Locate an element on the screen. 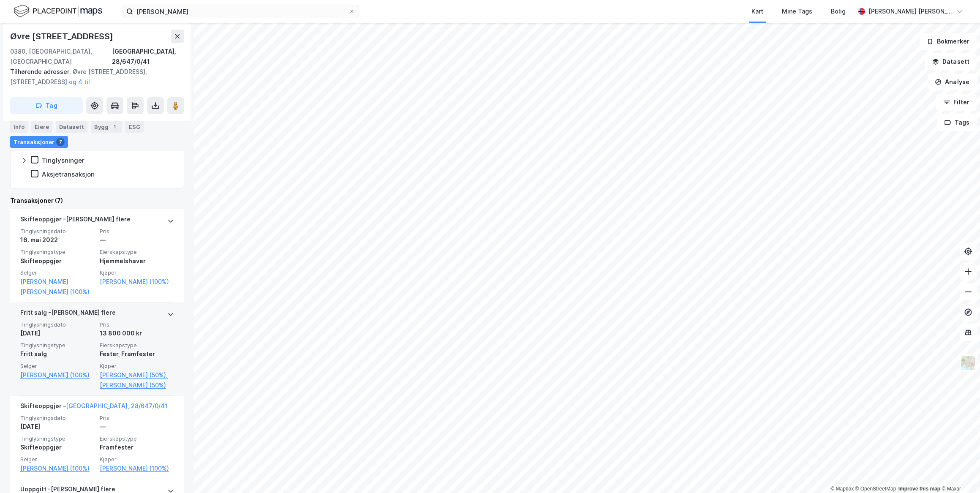 This screenshot has height=493, width=980. div: Kart is located at coordinates (757, 12).